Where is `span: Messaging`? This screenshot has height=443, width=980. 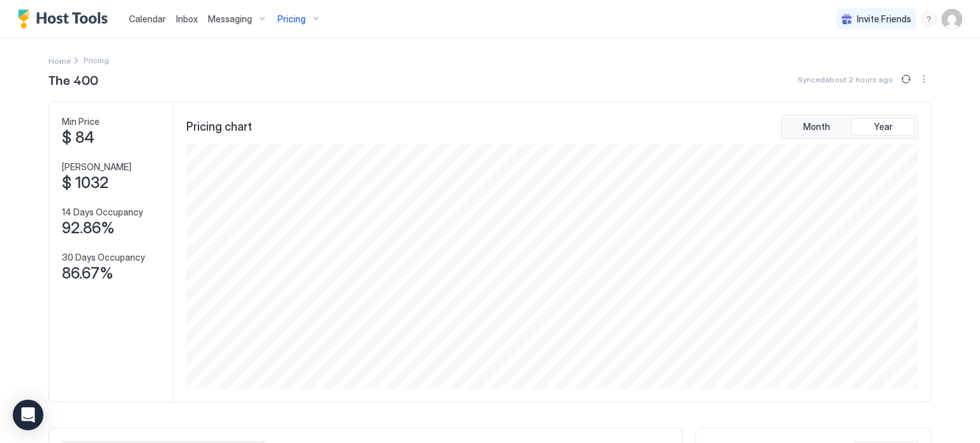
span: Messaging is located at coordinates (230, 19).